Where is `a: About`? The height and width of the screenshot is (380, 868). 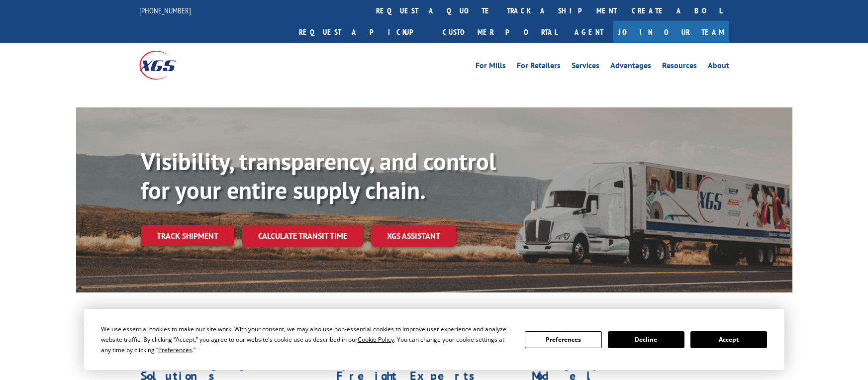
a: About is located at coordinates (719, 67).